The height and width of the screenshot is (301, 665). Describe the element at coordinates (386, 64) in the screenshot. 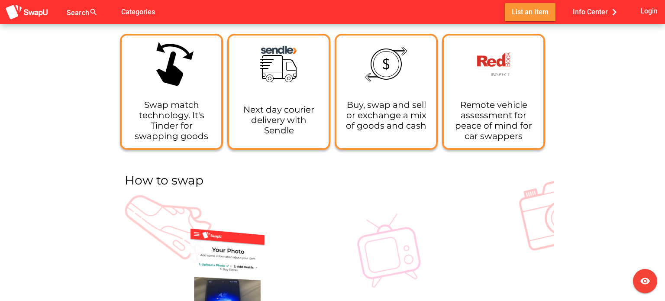

I see `img: Frame%2046.svg` at that location.